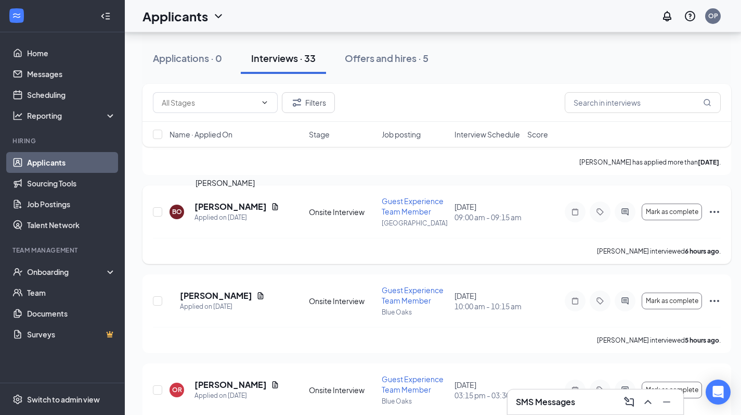  What do you see at coordinates (63, 250) in the screenshot?
I see `div: Team Management` at bounding box center [63, 250].